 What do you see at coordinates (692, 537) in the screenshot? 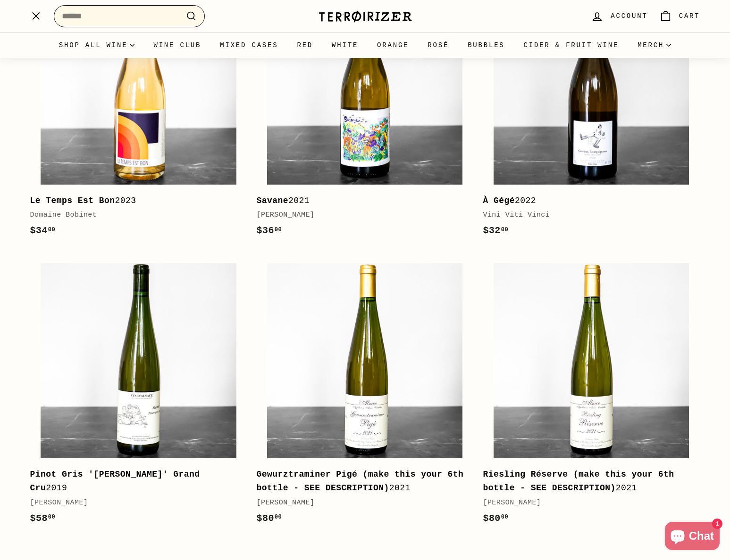
I see `inbox-online-store-chat: Shopify online store chat` at bounding box center [692, 537].